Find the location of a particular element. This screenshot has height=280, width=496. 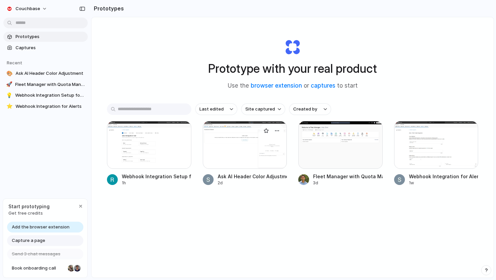

button: Created by is located at coordinates (310, 109).